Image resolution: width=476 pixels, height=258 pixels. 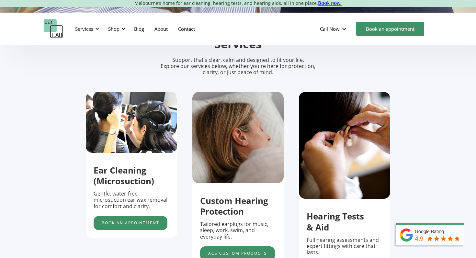 I want to click on p: Support that’s clear, calm and designed to fit your life. Explore our services below, whether you..., so click(x=238, y=66).